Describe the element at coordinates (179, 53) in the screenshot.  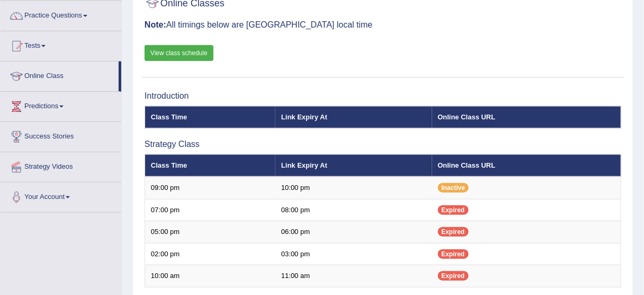
I see `a: View class schedule` at that location.